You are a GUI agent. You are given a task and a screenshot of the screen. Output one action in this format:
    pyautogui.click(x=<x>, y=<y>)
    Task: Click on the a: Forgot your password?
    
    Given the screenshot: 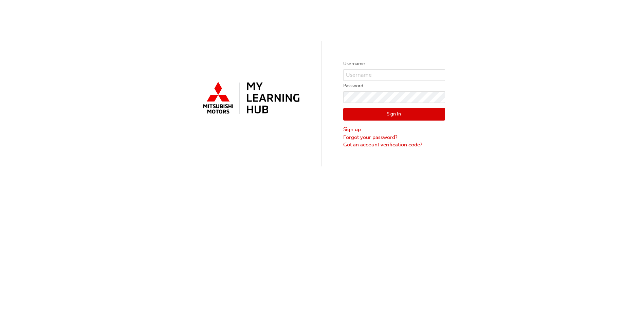 What is the action you would take?
    pyautogui.click(x=395, y=137)
    